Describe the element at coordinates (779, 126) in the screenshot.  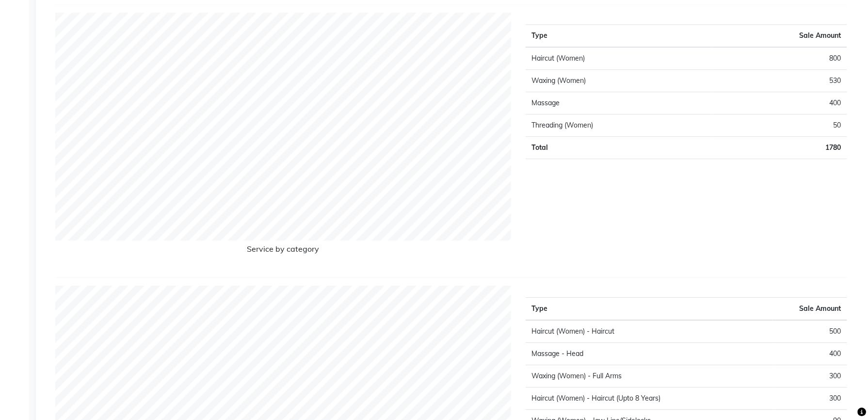
I see `td: 50` at that location.